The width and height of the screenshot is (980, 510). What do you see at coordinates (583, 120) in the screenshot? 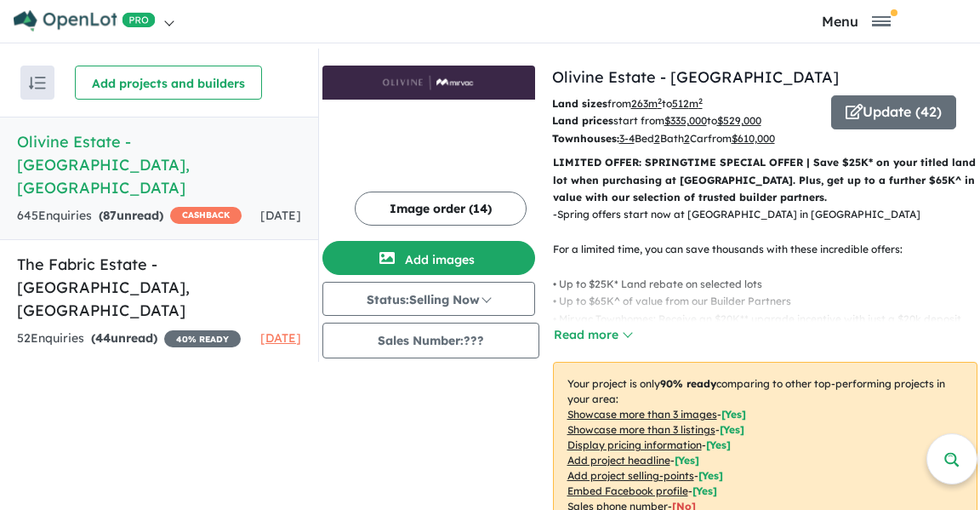
I see `b: Land prices` at bounding box center [583, 120].